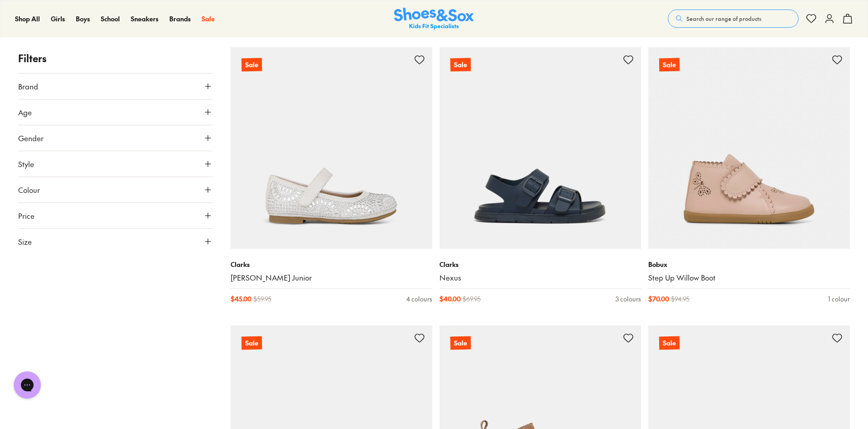 This screenshot has width=868, height=429. What do you see at coordinates (58, 19) in the screenshot?
I see `a: Girls` at bounding box center [58, 19].